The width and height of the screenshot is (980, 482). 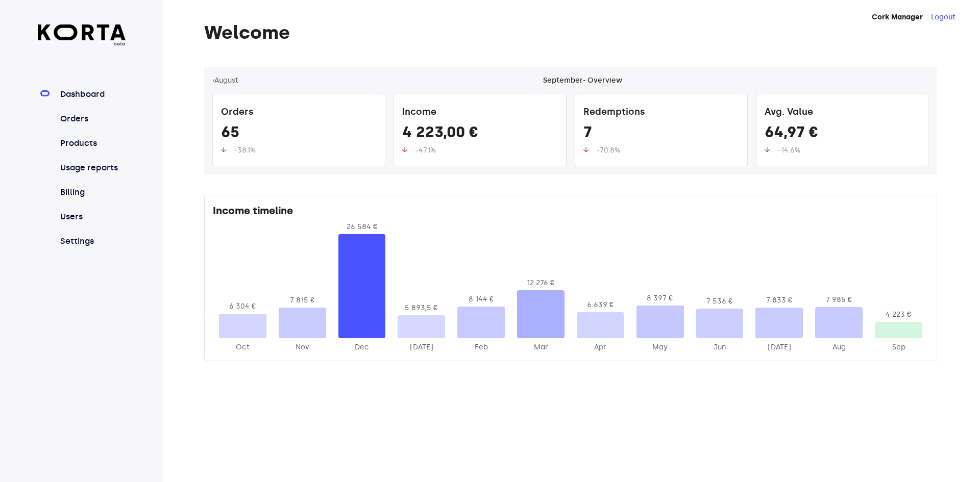 What do you see at coordinates (92, 241) in the screenshot?
I see `a: Settings` at bounding box center [92, 241].